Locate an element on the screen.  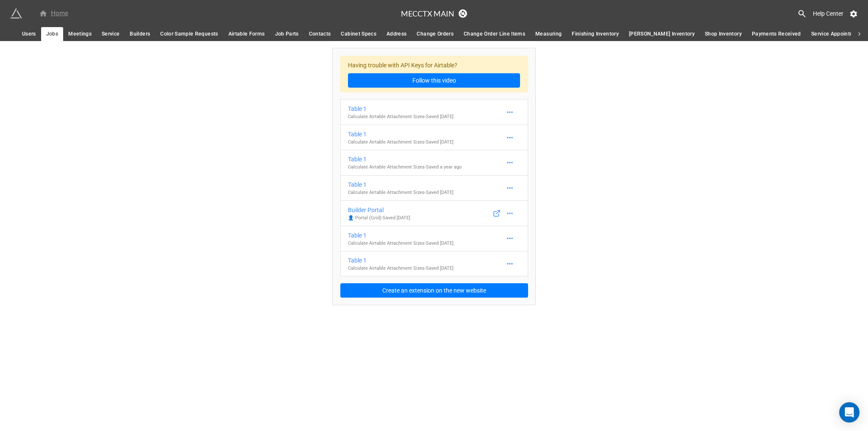
span: Service Appointments is located at coordinates (838, 34).